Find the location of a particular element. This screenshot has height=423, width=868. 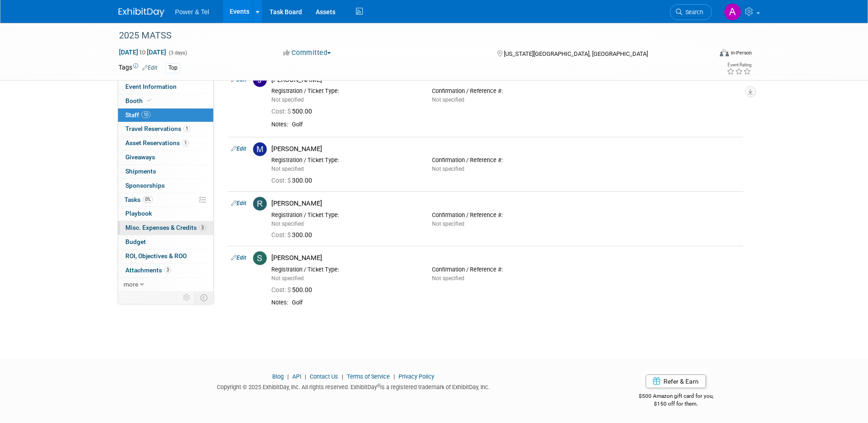

div: Event Format is located at coordinates (705, 54).